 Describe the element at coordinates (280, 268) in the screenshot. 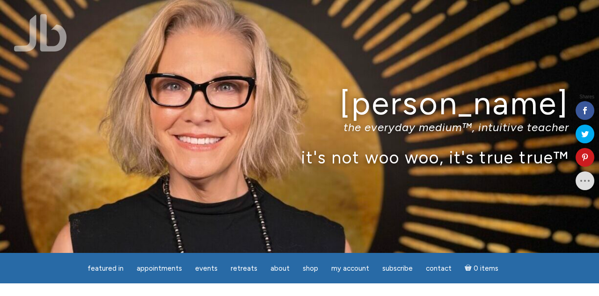

I see `span: About` at that location.